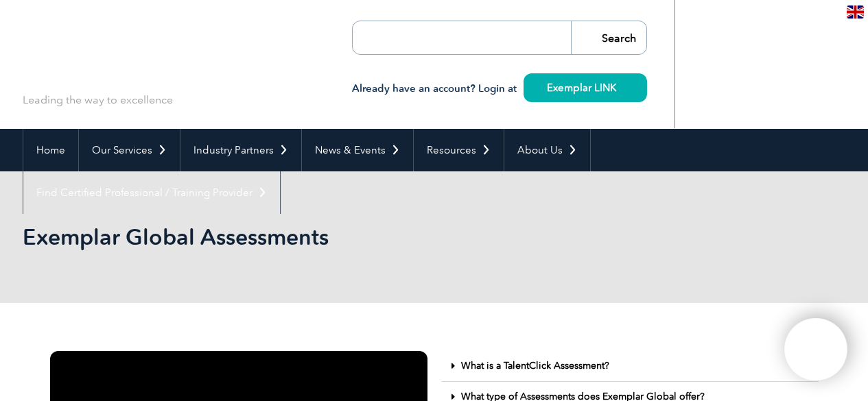 Image resolution: width=868 pixels, height=401 pixels. Describe the element at coordinates (459, 150) in the screenshot. I see `a: Resources` at that location.